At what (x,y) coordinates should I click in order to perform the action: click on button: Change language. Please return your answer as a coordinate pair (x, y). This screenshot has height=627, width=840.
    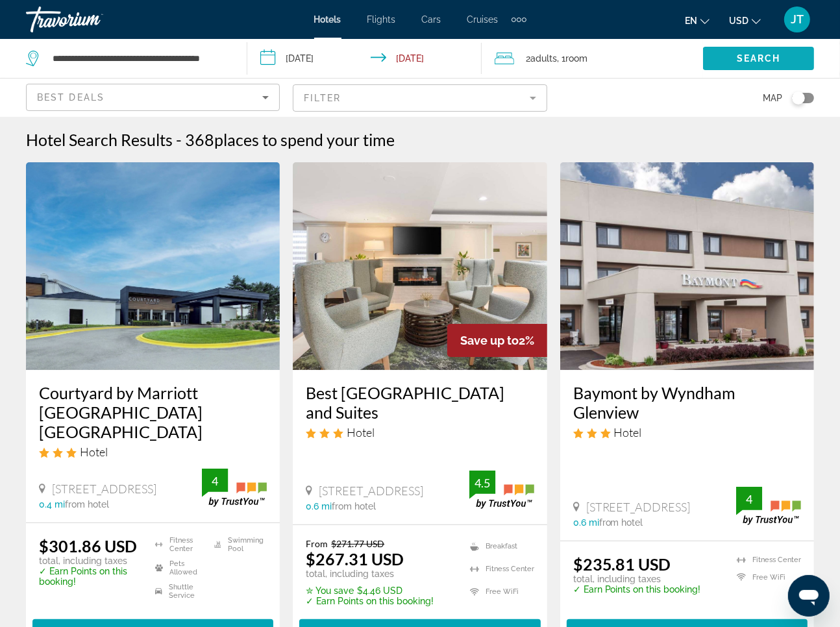
    Looking at the image, I should click on (697, 20).